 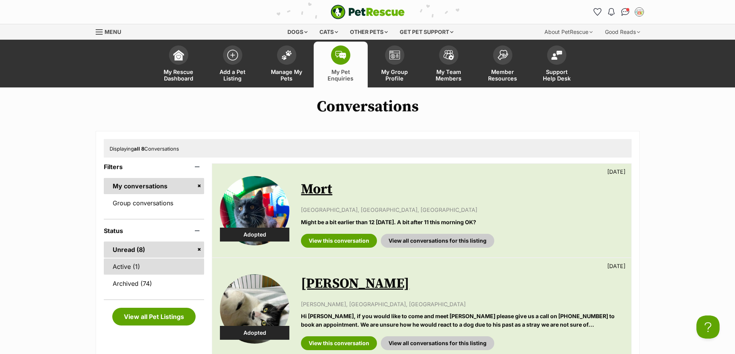 I want to click on img: help-desk-icon-fdf02630f3aa405de69fd3d07c3f3aa587a6932b1a1747fa1d2bba05be0121f9.svg, so click(x=556, y=55).